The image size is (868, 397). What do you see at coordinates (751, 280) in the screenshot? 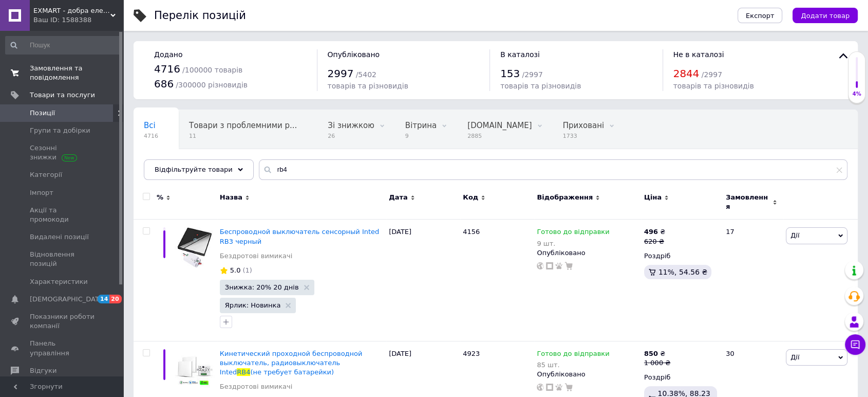
I see `div: 17` at bounding box center [751, 280].